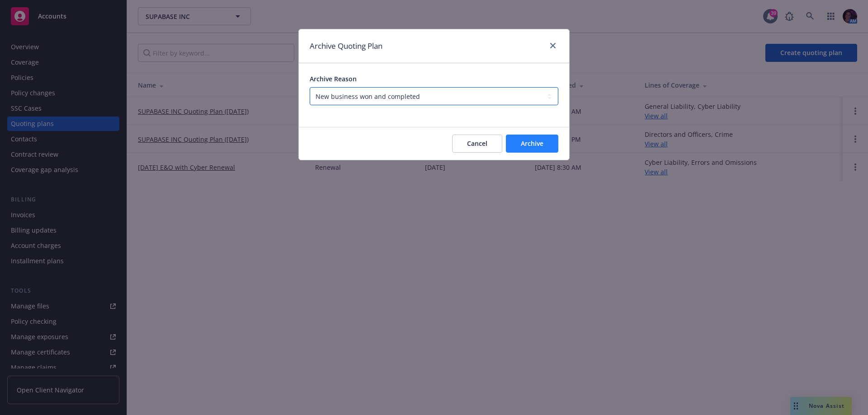 This screenshot has height=415, width=868. I want to click on button: Archive, so click(532, 144).